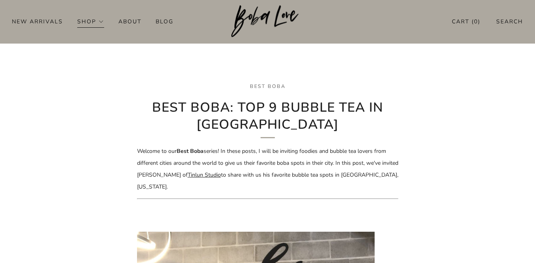  What do you see at coordinates (268, 86) in the screenshot?
I see `a: best boba` at bounding box center [268, 86].